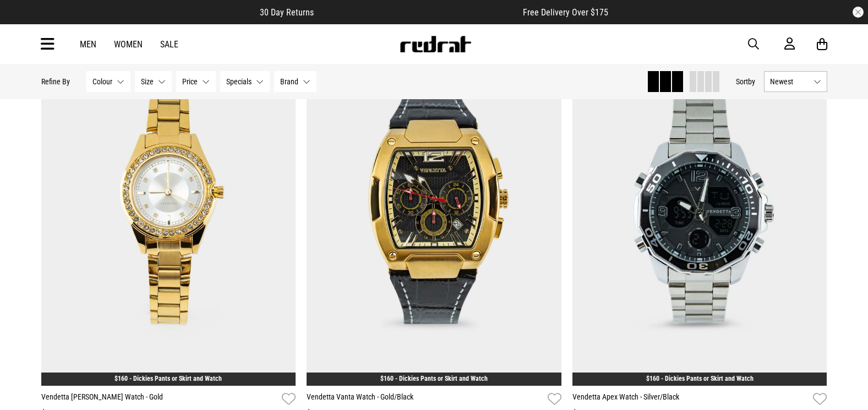  I want to click on p: Refine By, so click(55, 81).